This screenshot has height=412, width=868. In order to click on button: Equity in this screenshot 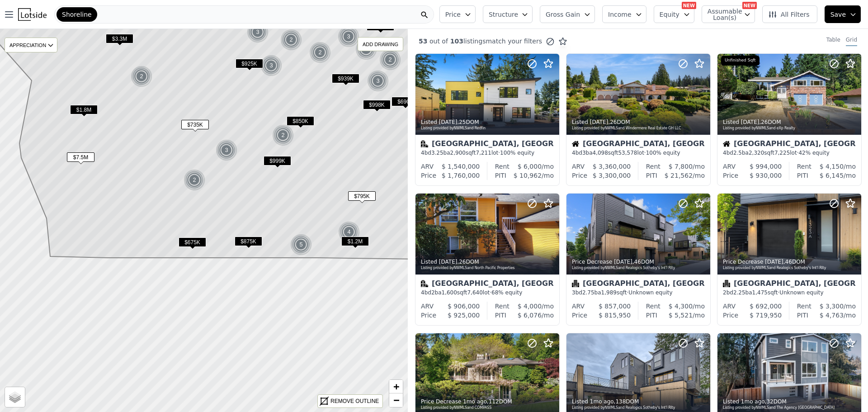, I will do `click(674, 14)`.